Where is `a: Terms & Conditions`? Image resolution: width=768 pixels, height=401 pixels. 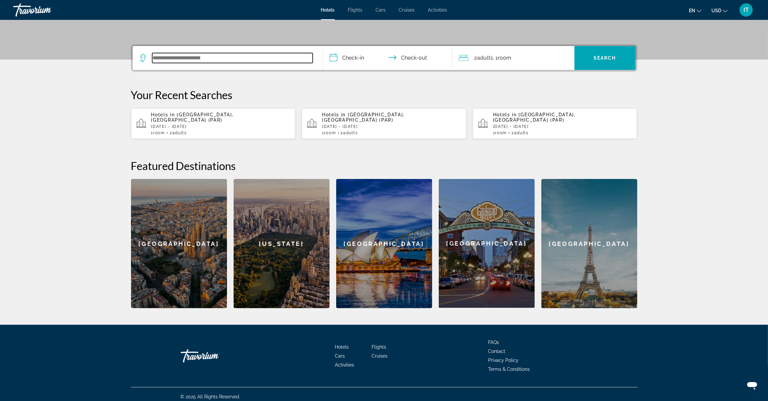 a: Terms & Conditions is located at coordinates (510, 369).